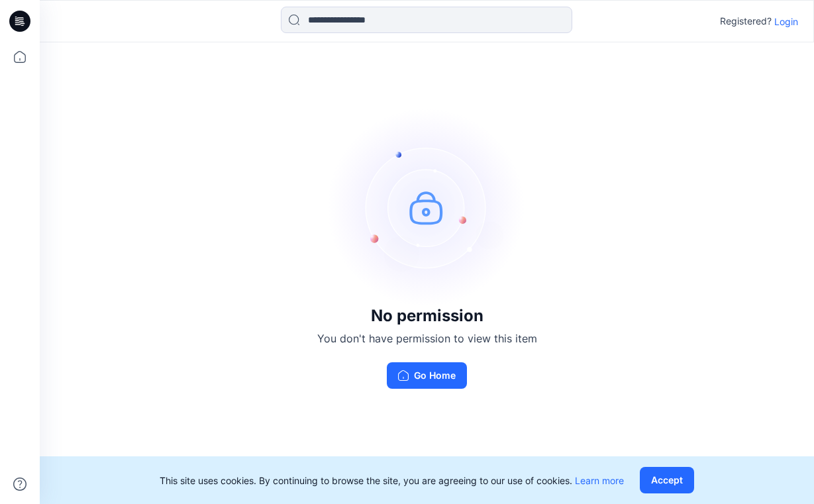  Describe the element at coordinates (427, 339) in the screenshot. I see `p: You don't have permission to view this item` at that location.